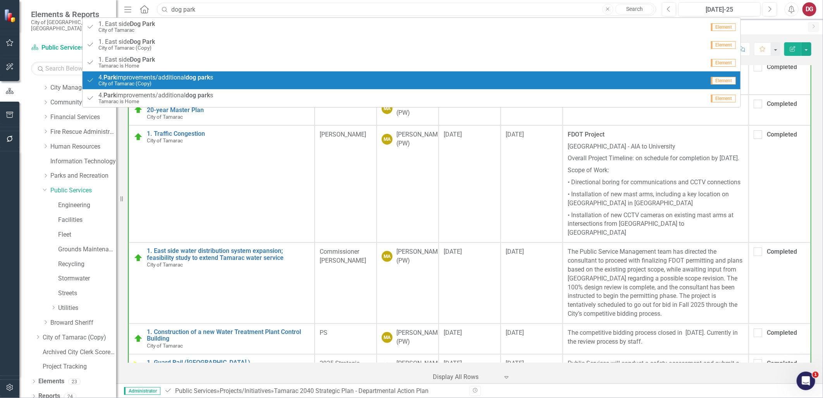 The height and width of the screenshot is (398, 823). What do you see at coordinates (10, 16) in the screenshot?
I see `img: ClearPoint Strategy` at bounding box center [10, 16].